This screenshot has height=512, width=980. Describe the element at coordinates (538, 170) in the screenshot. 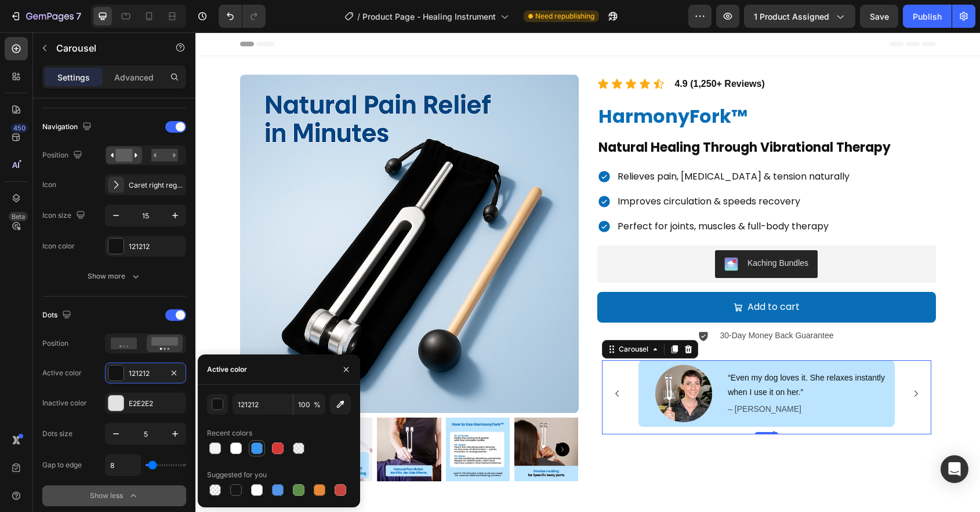

I see `p: Improves circulation & speeds recovery` at that location.